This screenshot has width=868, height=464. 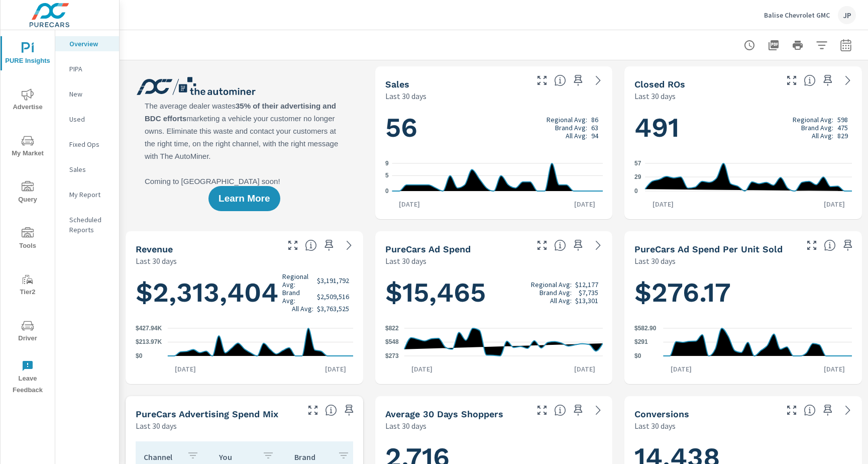 What do you see at coordinates (846, 45) in the screenshot?
I see `button: Select Date Range` at bounding box center [846, 45].